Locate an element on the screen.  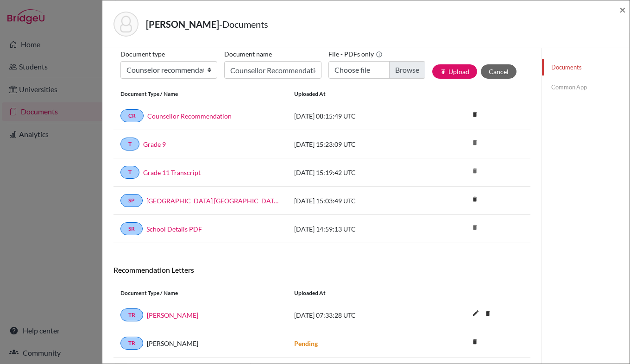
a: SR is located at coordinates (132, 229).